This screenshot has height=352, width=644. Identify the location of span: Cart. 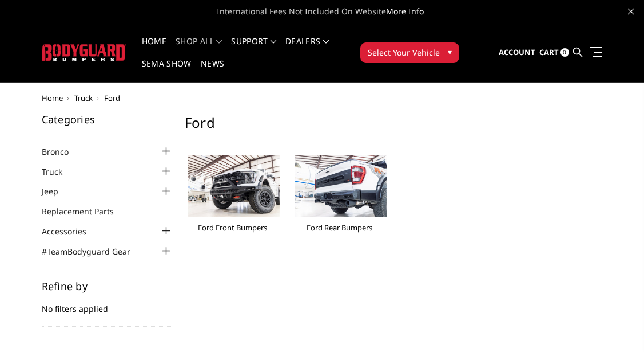
(549, 52).